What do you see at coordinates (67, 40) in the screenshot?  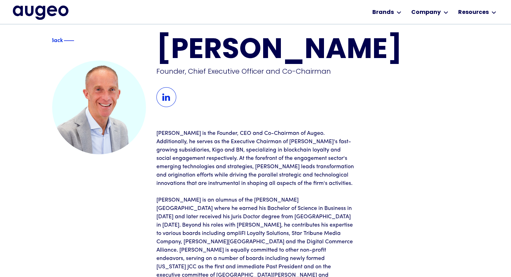 I see `a: Blue text arrowBackBlue decorative line` at bounding box center [67, 40].